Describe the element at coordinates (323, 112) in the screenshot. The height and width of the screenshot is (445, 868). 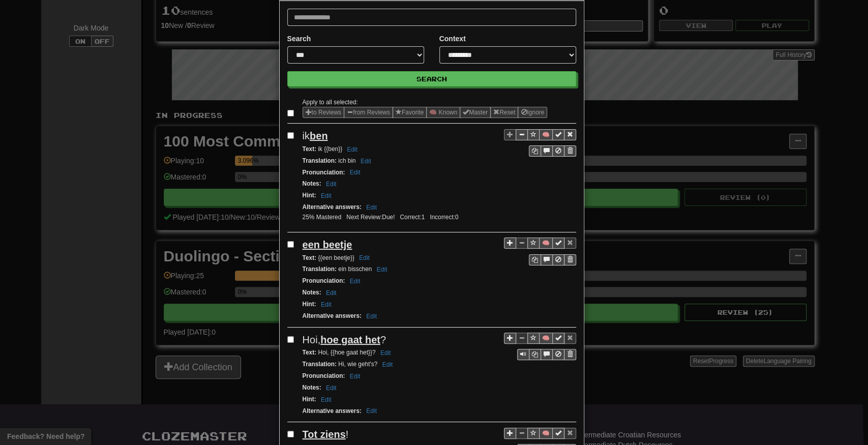
I see `button: to Reviews` at that location.